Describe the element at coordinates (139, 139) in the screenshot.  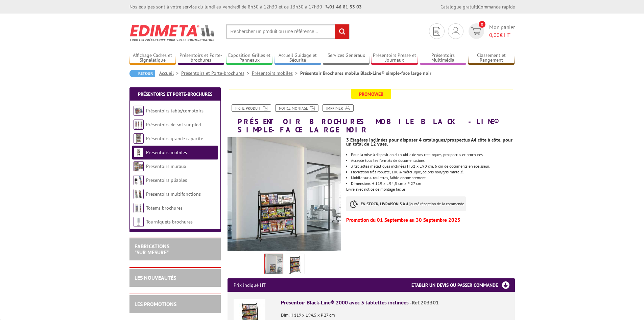
I see `img: Présentoirs grande capacité` at that location.